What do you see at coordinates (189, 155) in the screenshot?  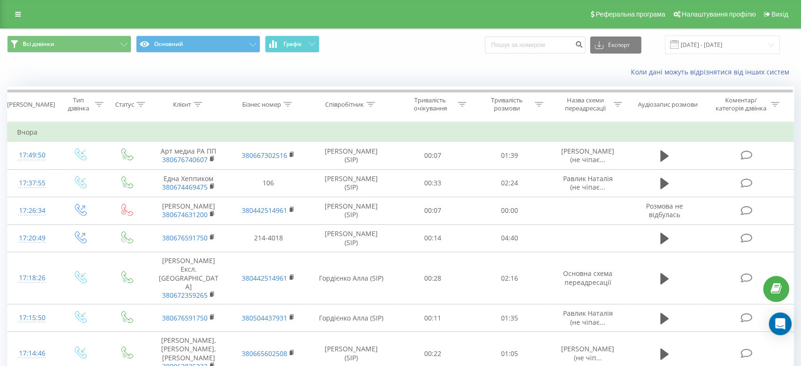 I see `td: Арт медиа РА ПП` at bounding box center [189, 155].